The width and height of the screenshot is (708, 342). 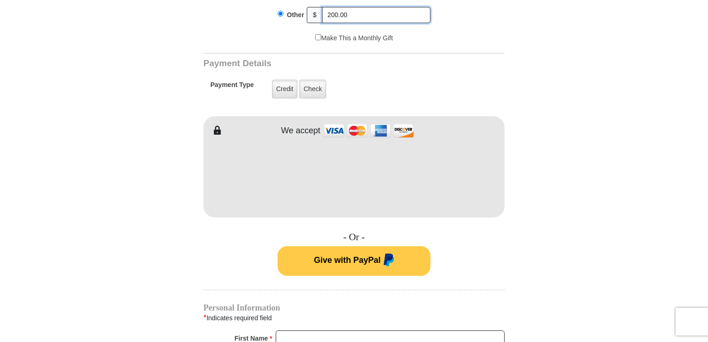 What do you see at coordinates (284, 89) in the screenshot?
I see `label: Credit` at bounding box center [284, 89].